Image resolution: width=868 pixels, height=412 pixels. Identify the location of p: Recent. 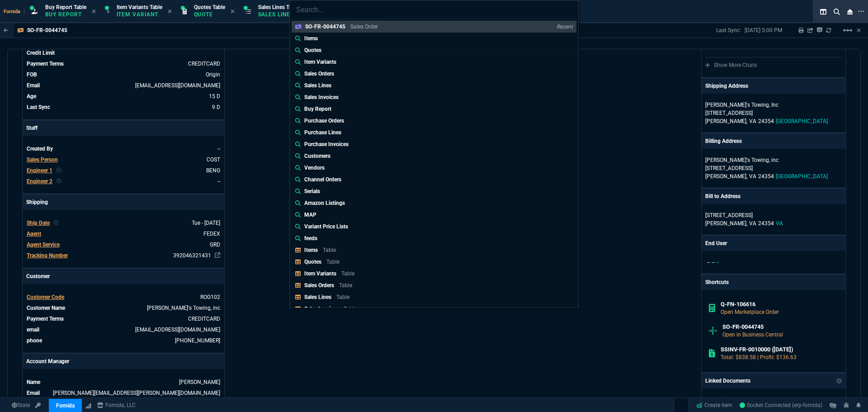
(565, 26).